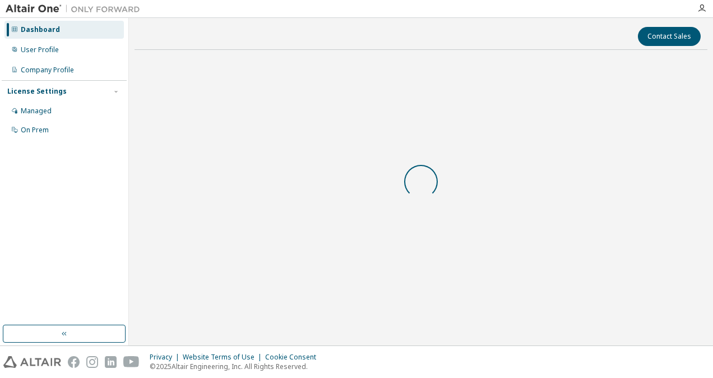 The width and height of the screenshot is (713, 378). Describe the element at coordinates (294, 357) in the screenshot. I see `div: Cookie Consent` at that location.